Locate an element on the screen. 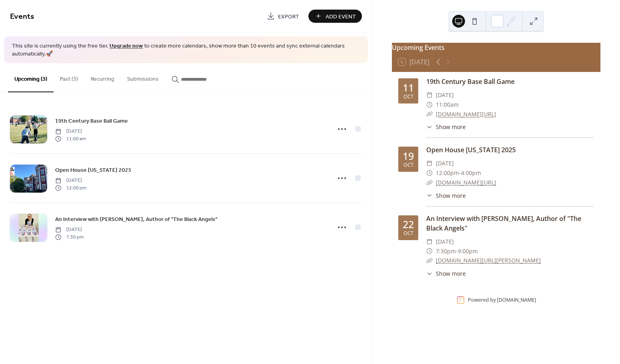 Image resolution: width=620 pixels, height=364 pixels. button: Submissions is located at coordinates (143, 77).